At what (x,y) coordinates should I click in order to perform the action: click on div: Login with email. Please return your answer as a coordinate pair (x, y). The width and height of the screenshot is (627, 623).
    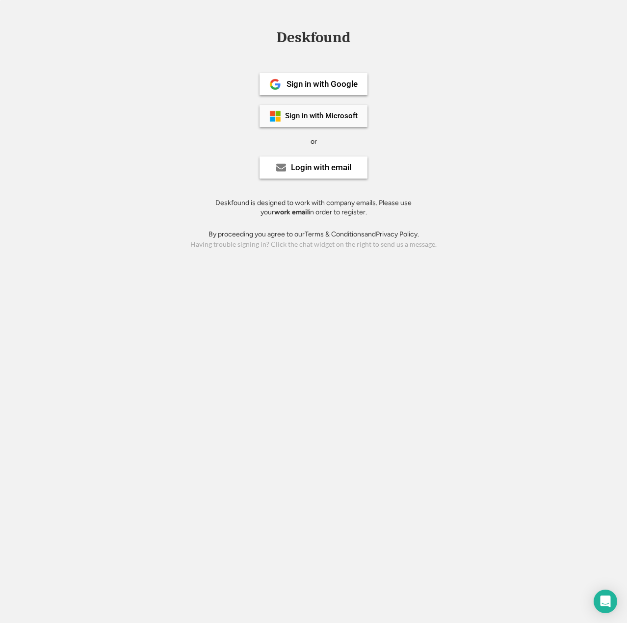
    Looking at the image, I should click on (321, 167).